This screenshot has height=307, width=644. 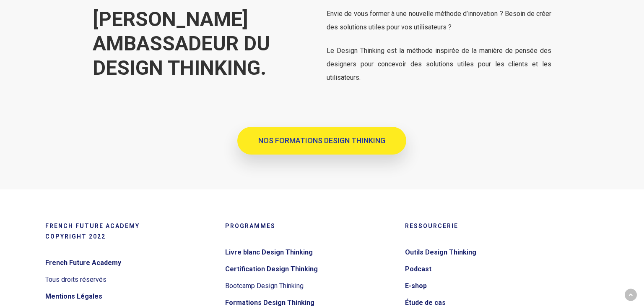 I want to click on li: Bootcamp Design Thinking, so click(x=310, y=286).